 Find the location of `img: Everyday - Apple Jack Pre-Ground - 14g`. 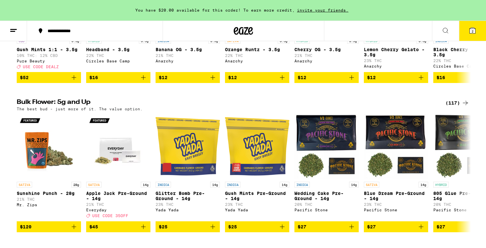

img: Everyday - Apple Jack Pre-Ground - 14g is located at coordinates (118, 146).